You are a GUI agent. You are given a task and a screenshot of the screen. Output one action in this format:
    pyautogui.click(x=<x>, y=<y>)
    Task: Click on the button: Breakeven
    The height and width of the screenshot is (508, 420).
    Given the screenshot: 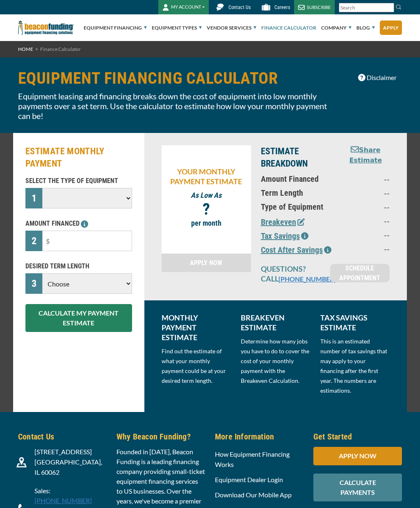 What is the action you would take?
    pyautogui.click(x=283, y=222)
    